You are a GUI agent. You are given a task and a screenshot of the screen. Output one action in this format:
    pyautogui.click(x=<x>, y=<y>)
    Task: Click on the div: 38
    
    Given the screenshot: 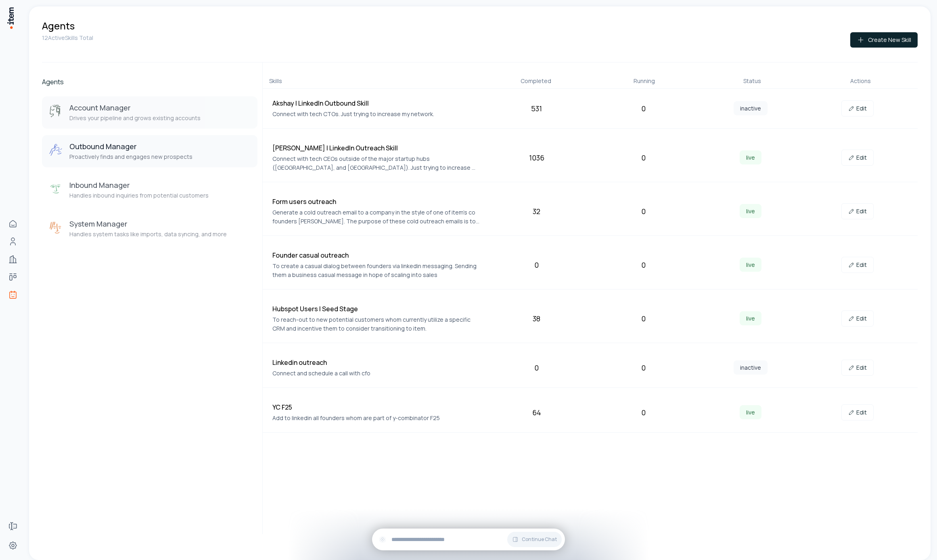 What is the action you would take?
    pyautogui.click(x=536, y=319)
    